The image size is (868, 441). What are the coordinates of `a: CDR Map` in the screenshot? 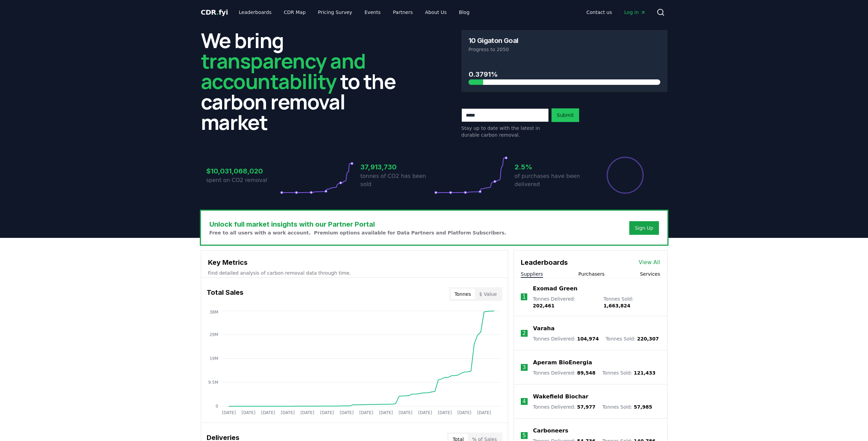 It's located at (295, 12).